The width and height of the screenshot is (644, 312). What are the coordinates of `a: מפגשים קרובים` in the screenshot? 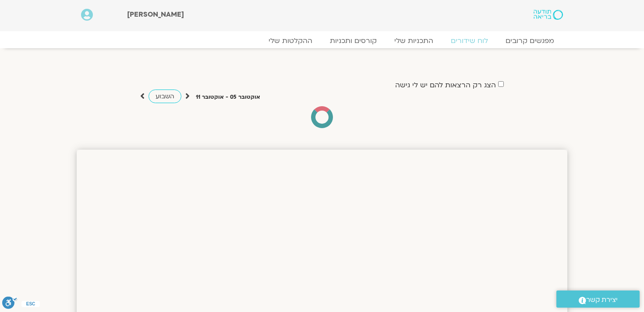 It's located at (529, 41).